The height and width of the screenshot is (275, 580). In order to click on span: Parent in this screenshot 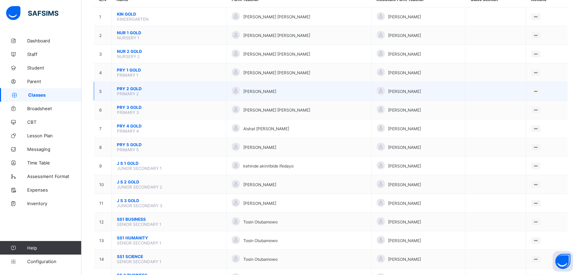, I will do `click(54, 82)`.